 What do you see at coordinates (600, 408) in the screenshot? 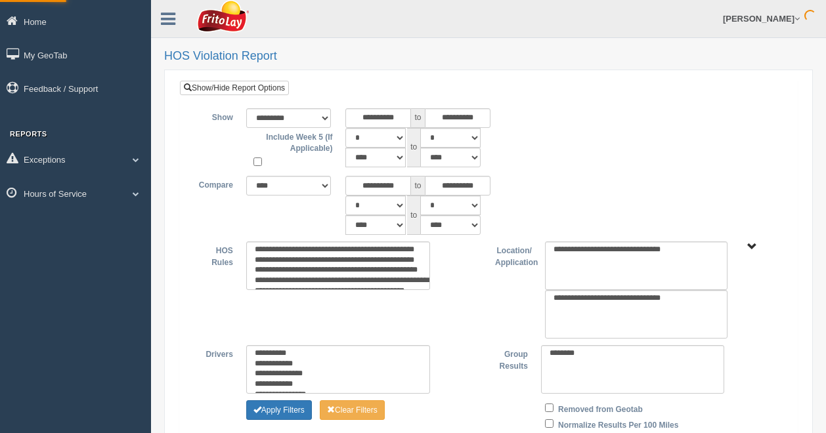
I see `label: Removed from Geotab` at bounding box center [600, 408].